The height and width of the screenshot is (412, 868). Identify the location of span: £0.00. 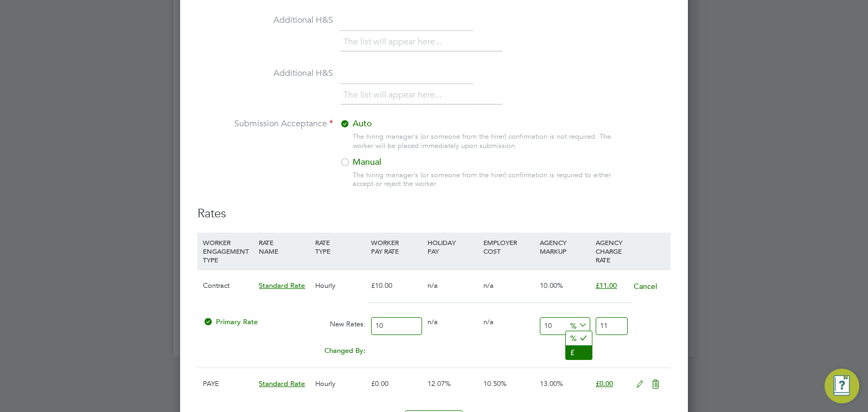
(604, 383).